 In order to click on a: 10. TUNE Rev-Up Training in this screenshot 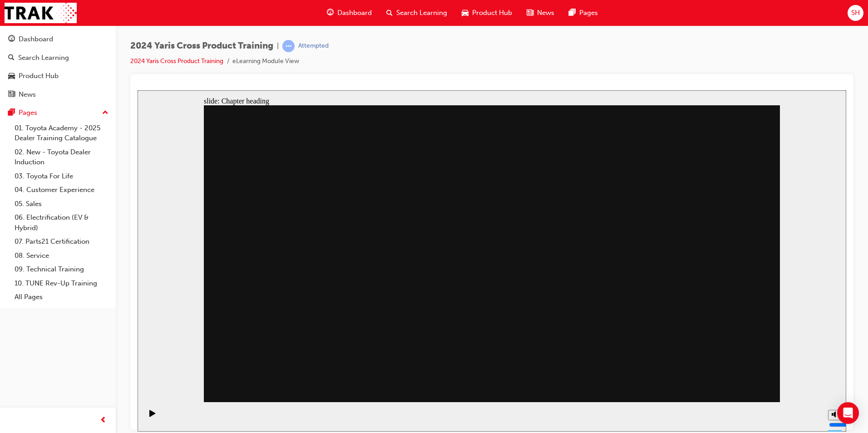, I will do `click(61, 283)`.